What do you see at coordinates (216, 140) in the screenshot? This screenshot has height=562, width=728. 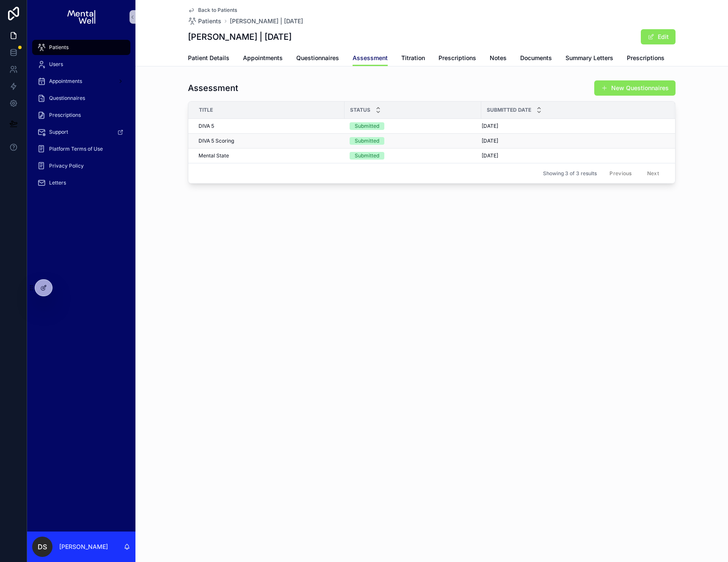 I see `span: DIVA 5 Scoring` at bounding box center [216, 140].